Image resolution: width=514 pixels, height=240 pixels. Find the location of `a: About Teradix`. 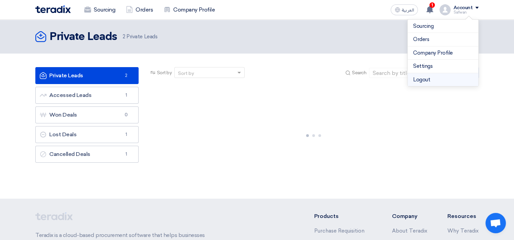

a: About Teradix is located at coordinates (409, 231).